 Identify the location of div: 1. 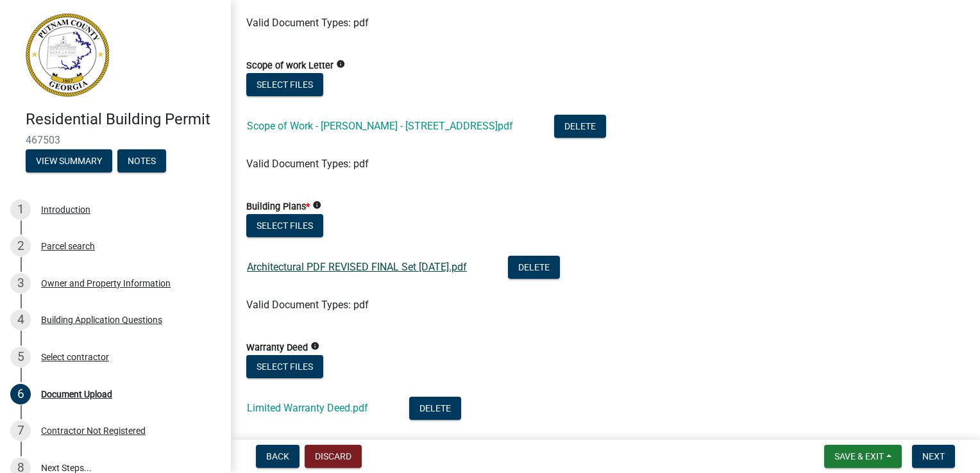
(21, 209).